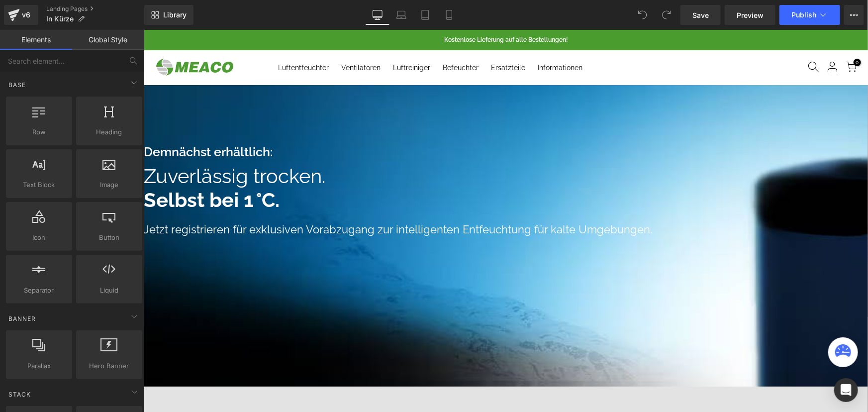  Describe the element at coordinates (21, 15) in the screenshot. I see `a: v6` at that location.